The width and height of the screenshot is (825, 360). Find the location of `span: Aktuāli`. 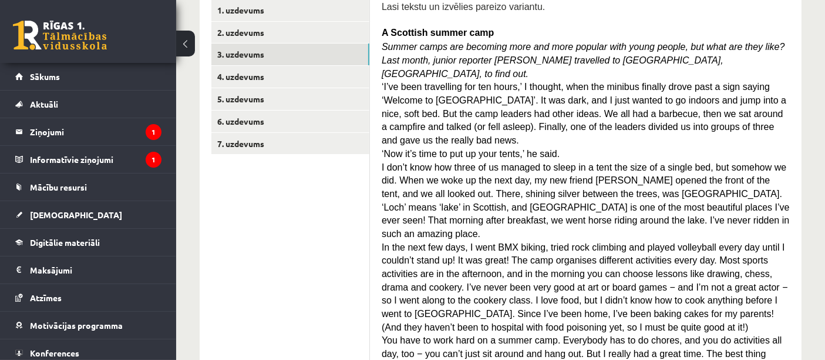

span: Aktuāli is located at coordinates (44, 104).